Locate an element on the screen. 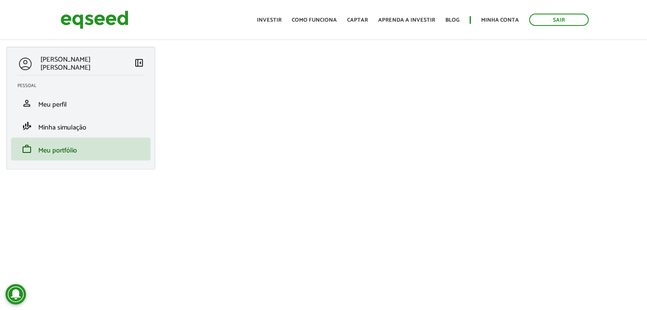 This screenshot has height=310, width=647. span: Minha simulação is located at coordinates (62, 128).